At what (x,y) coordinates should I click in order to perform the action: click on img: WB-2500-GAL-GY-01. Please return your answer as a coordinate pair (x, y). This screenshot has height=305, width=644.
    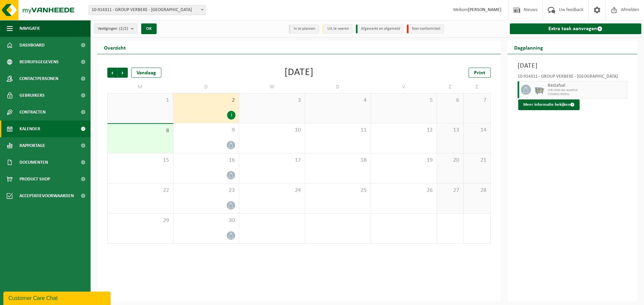
    Looking at the image, I should click on (539, 90).